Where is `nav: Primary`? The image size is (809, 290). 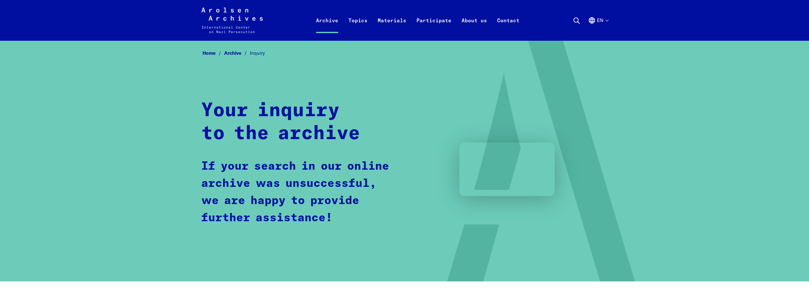
nav: Primary is located at coordinates (418, 20).